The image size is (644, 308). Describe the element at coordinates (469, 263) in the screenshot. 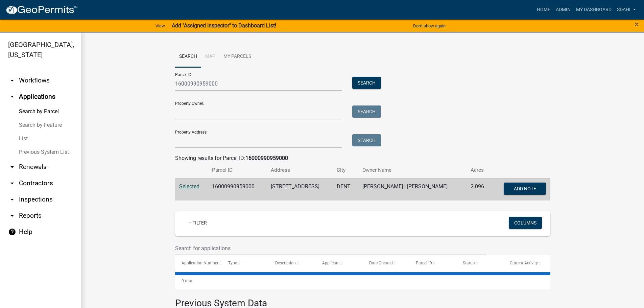

I see `span: Status` at that location.